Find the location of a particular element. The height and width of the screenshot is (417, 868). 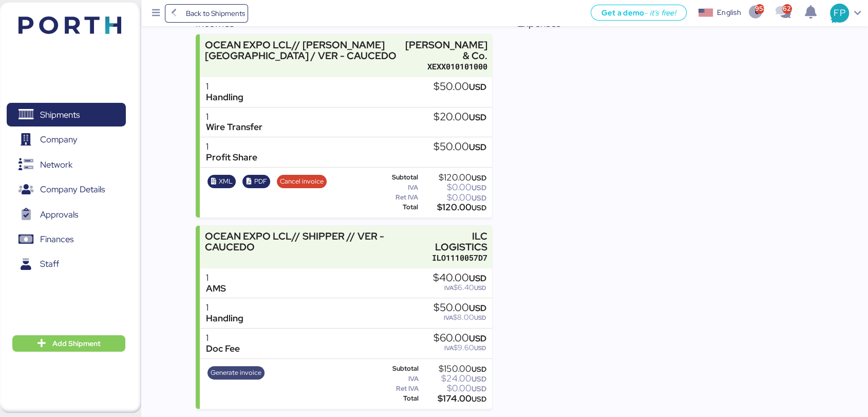

div: XEXX010101000 is located at coordinates (446, 66).